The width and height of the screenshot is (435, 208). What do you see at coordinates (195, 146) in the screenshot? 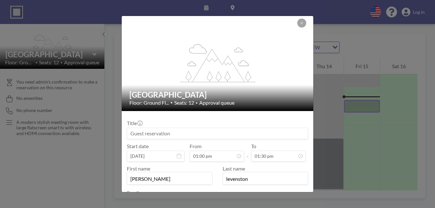
I see `label: From` at bounding box center [195, 146].